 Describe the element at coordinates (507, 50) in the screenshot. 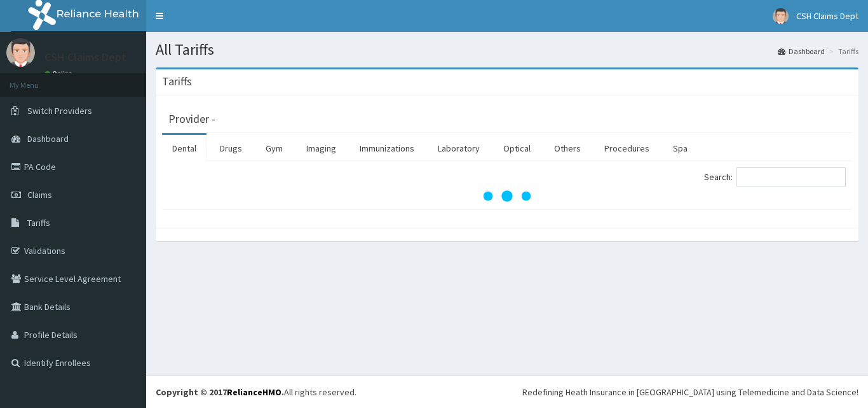

I see `h1: All Tariffs` at that location.